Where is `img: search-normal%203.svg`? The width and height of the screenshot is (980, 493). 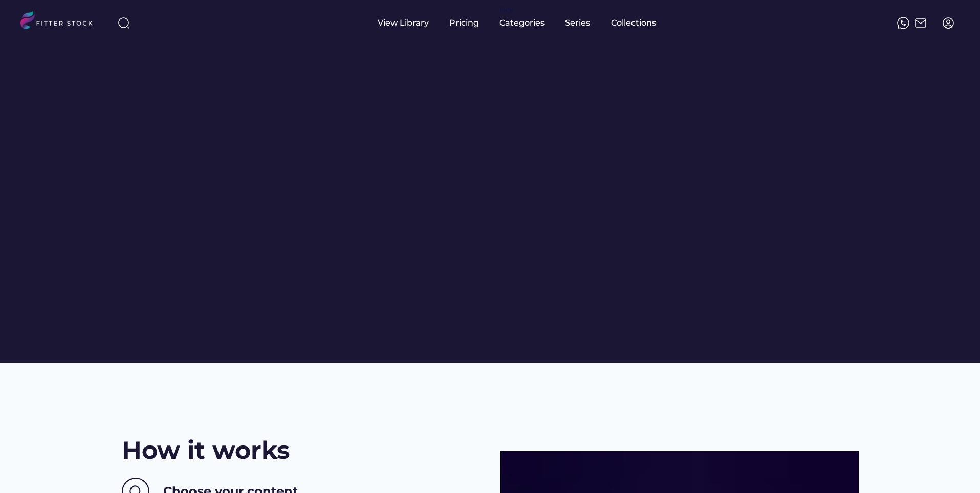
img: search-normal%203.svg is located at coordinates (124, 23).